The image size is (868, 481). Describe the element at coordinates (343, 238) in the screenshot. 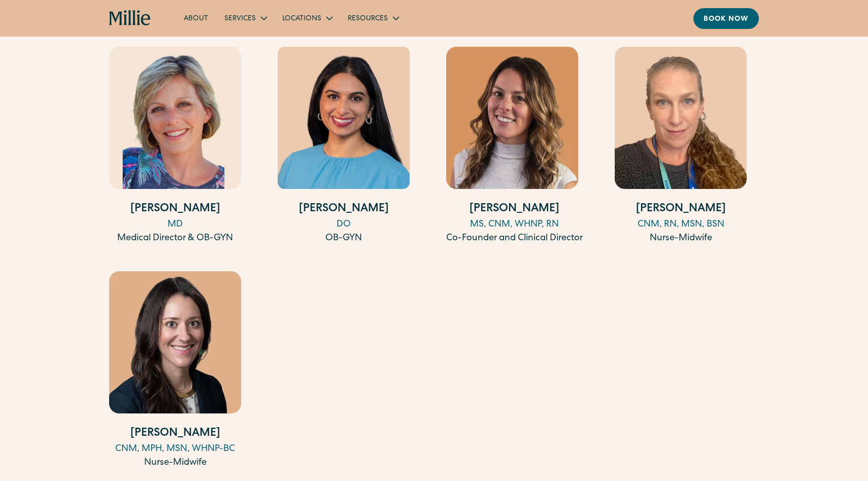

I see `div: OB-GYN` at that location.